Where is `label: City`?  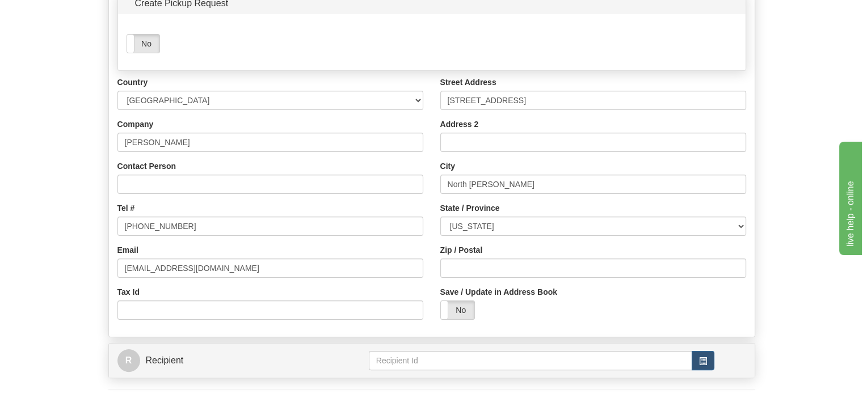 label: City is located at coordinates (448, 166).